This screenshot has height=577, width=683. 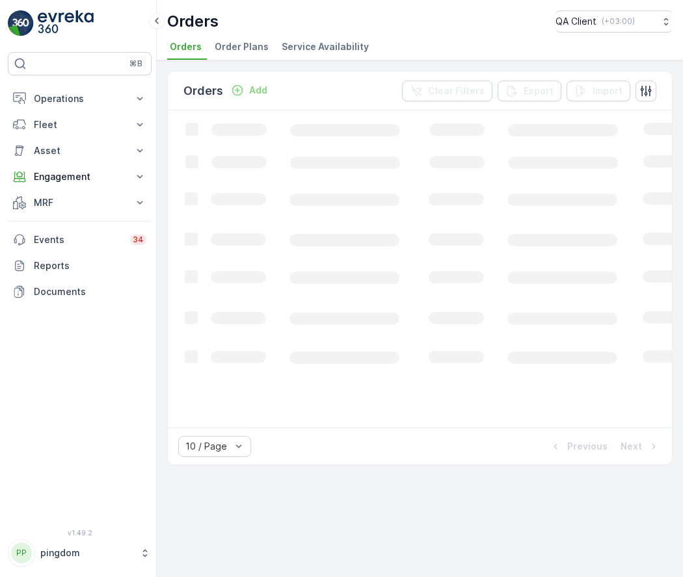 What do you see at coordinates (136, 64) in the screenshot?
I see `p: ⌘B` at bounding box center [136, 64].